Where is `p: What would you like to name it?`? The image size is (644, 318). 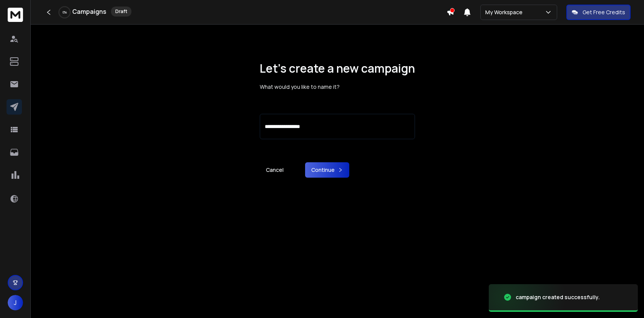 p: What would you like to name it? is located at coordinates (337, 87).